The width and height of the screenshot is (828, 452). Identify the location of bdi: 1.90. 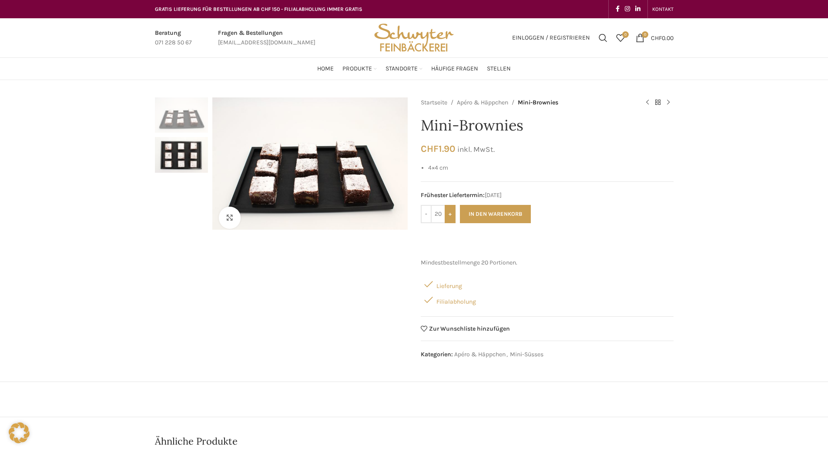
(437, 148).